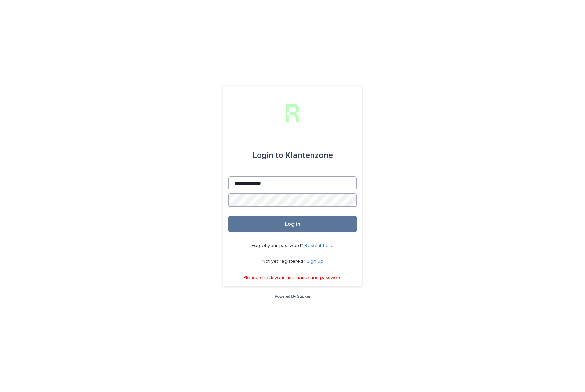  What do you see at coordinates (292, 296) in the screenshot?
I see `a: Powered By Stacker` at bounding box center [292, 296].